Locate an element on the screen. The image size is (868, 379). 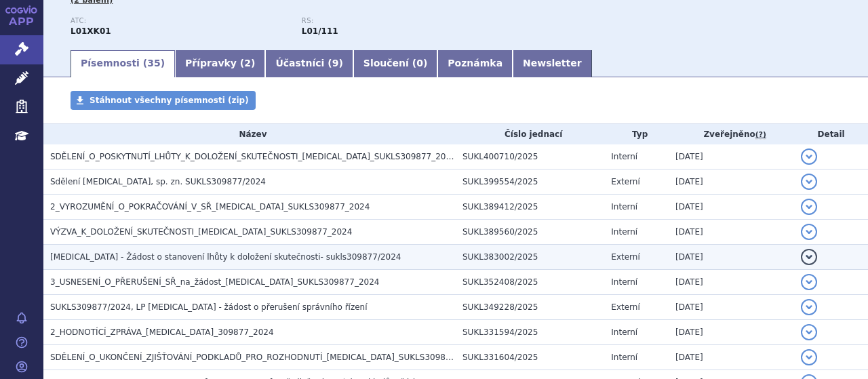
th: Název is located at coordinates (250, 134).